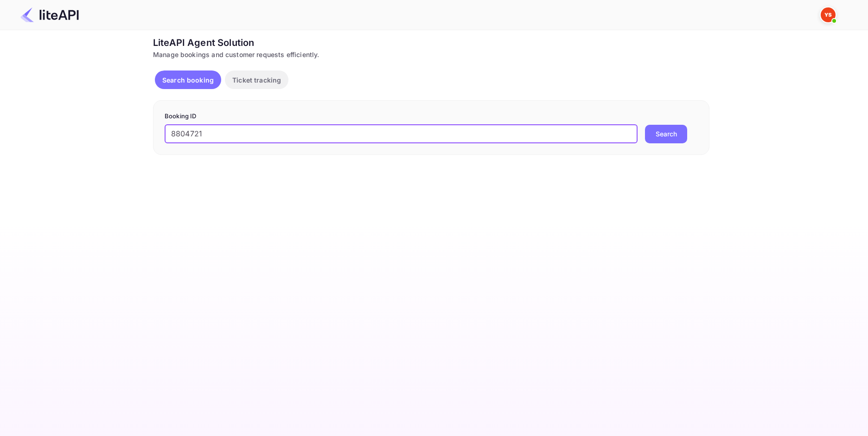 The width and height of the screenshot is (868, 436). What do you see at coordinates (431, 54) in the screenshot?
I see `div: Manage bookings and customer requests efficiently.` at bounding box center [431, 54].